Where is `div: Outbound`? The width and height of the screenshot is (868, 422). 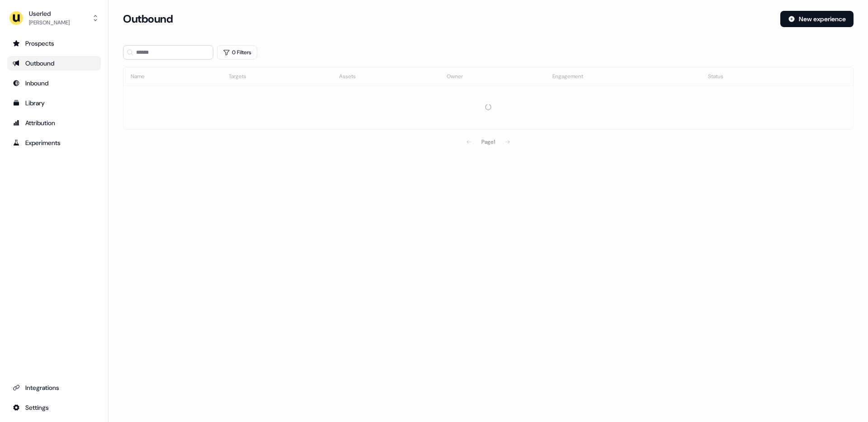 div: Outbound is located at coordinates (54, 63).